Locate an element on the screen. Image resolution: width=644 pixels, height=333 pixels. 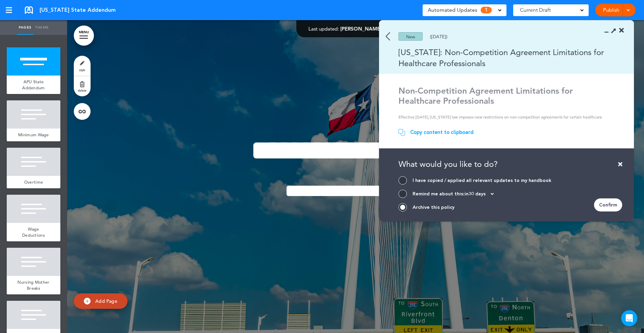
span: 1 is located at coordinates (486, 10).